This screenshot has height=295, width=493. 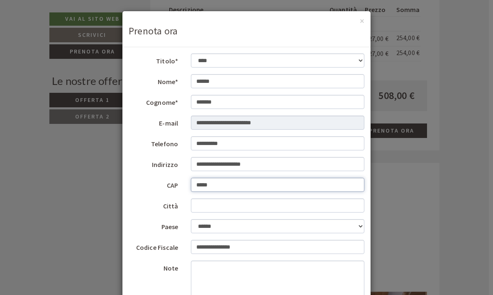 I want to click on small: 10:10, so click(x=69, y=44).